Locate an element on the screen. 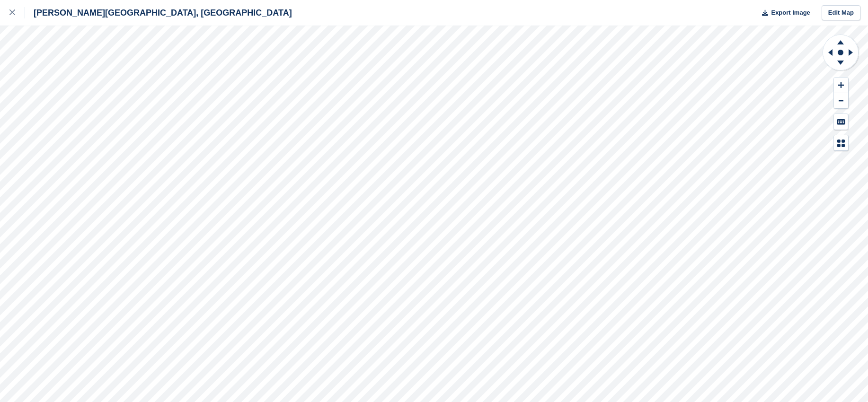 The image size is (868, 402). button: Keyboard Shortcuts is located at coordinates (841, 122).